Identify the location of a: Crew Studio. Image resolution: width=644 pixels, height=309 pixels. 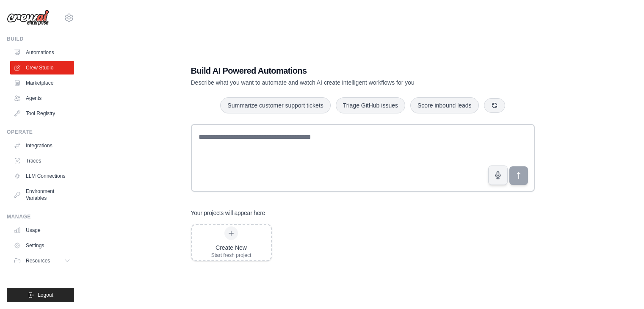
(42, 68).